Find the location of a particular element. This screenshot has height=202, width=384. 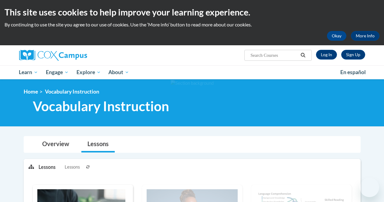

img: Section background is located at coordinates (192, 83).